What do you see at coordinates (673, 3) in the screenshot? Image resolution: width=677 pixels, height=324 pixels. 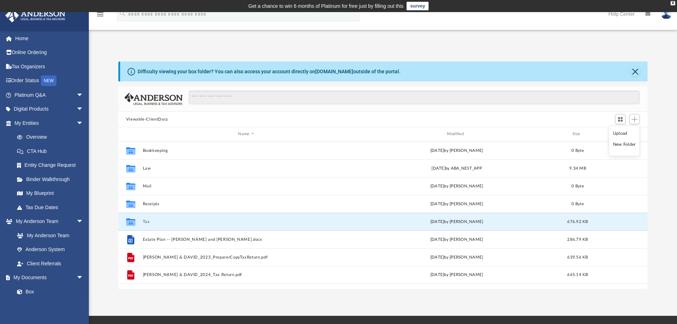 I see `div: close` at bounding box center [673, 3].